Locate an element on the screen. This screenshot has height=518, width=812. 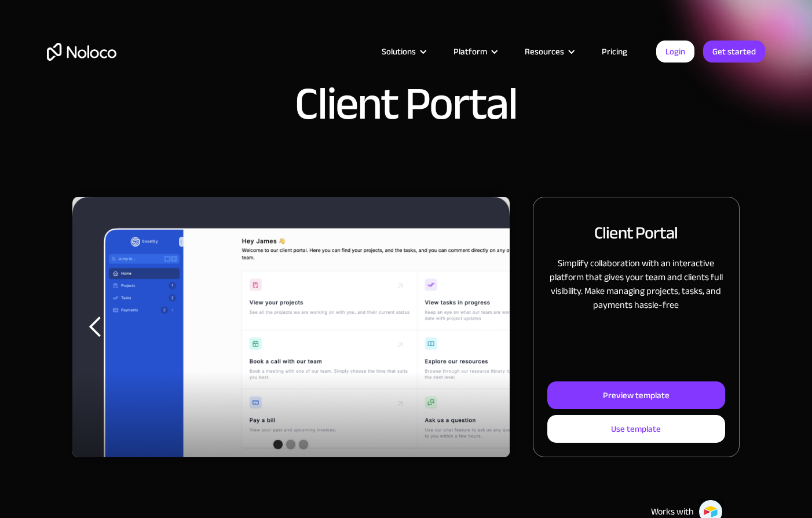
div: previous slide is located at coordinates (96, 327).